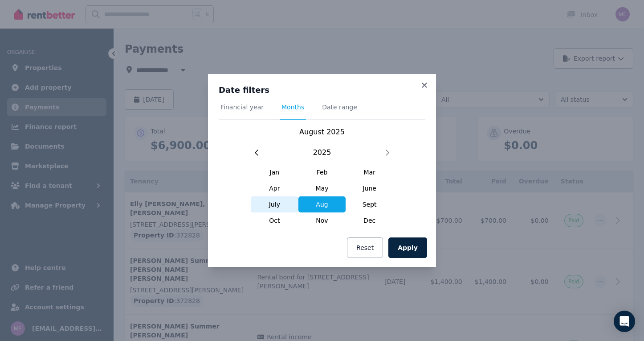 This screenshot has width=644, height=341. What do you see at coordinates (322, 131) in the screenshot?
I see `span: August 2025` at bounding box center [322, 131].